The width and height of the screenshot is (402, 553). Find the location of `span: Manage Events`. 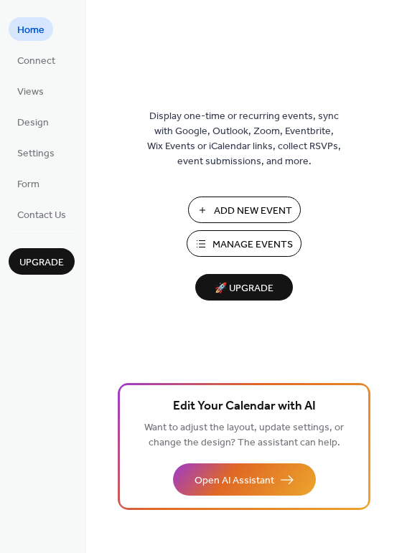

span: Manage Events is located at coordinates (253, 245).